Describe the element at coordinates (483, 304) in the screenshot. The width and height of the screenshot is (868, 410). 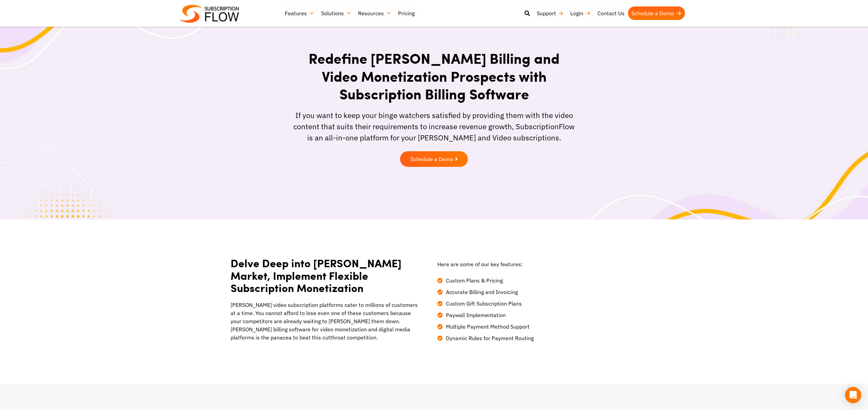
I see `span: Custom Gift Subscription Plans` at that location.